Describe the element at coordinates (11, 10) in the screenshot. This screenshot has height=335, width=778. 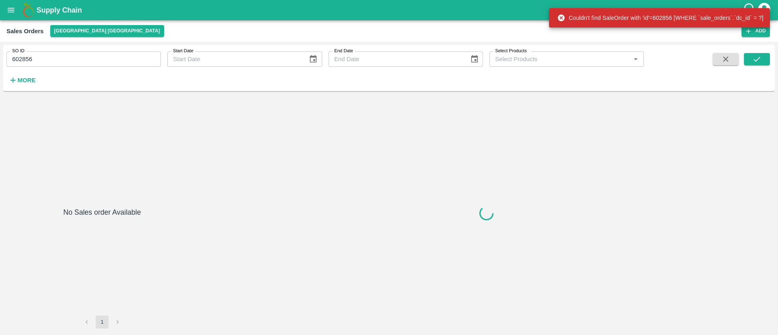
I see `button: open drawer` at that location.